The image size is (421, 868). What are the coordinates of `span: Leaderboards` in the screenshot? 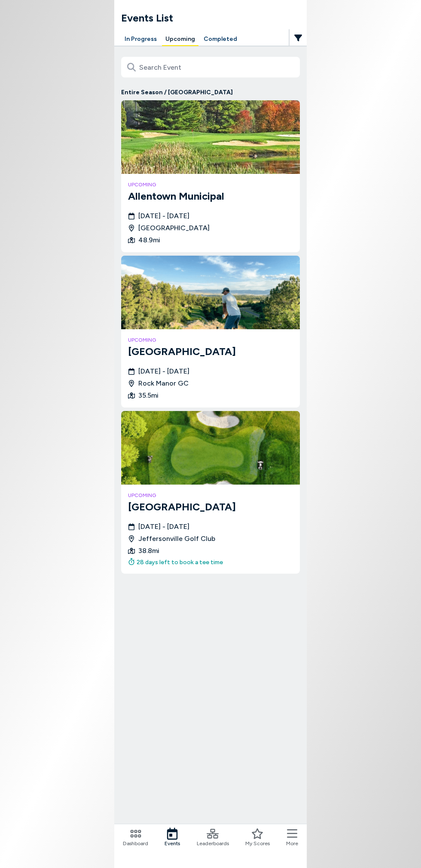 It's located at (212, 843).